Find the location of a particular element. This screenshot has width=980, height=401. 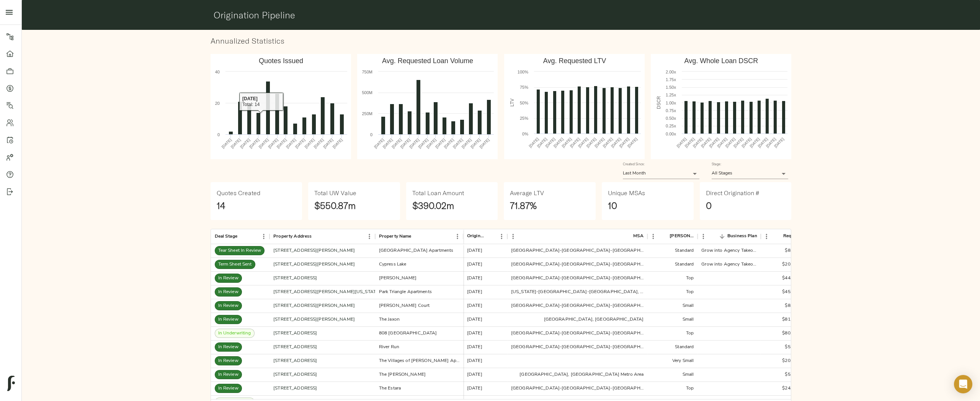

h6: Unique MSAs is located at coordinates (626, 193).